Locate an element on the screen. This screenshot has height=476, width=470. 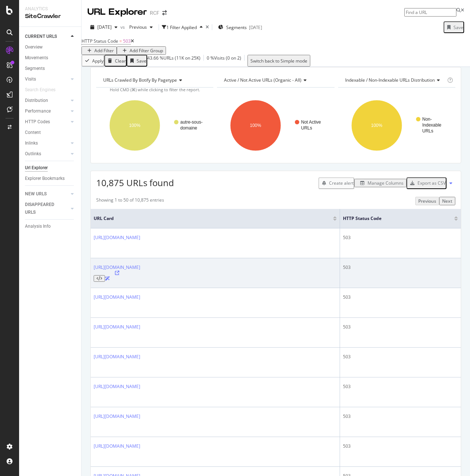
a: Overview is located at coordinates (50, 47).